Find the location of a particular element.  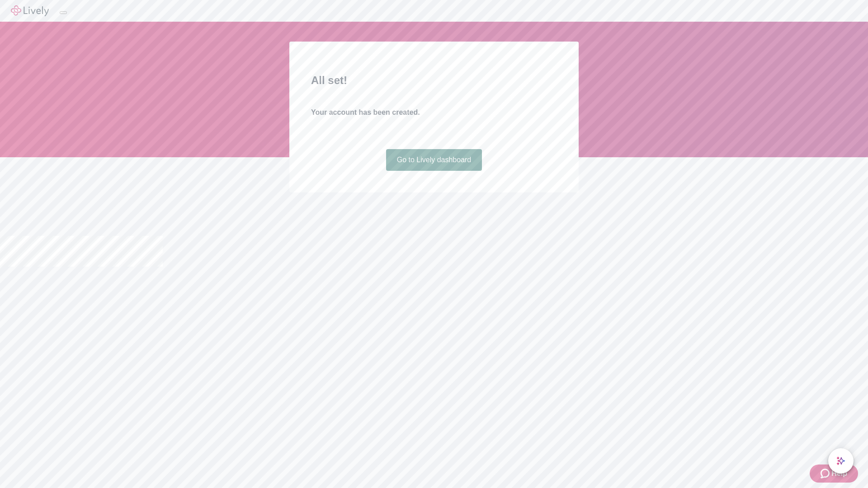

h2: All set! is located at coordinates (434, 81).